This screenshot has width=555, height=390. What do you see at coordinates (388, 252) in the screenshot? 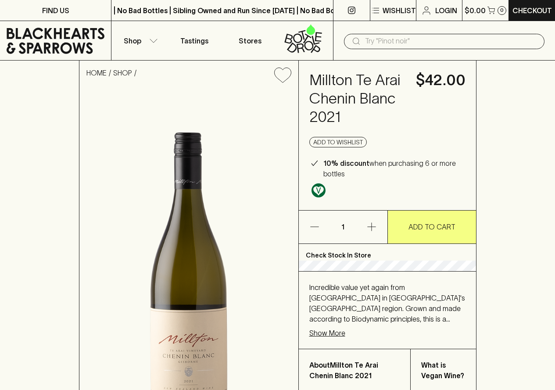
I see `p: Check Stock In Store` at bounding box center [388, 252].